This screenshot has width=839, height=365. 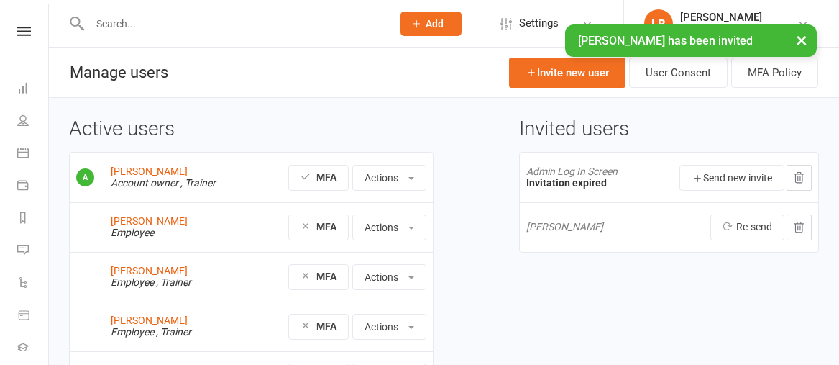 I want to click on input: Search..., so click(x=234, y=24).